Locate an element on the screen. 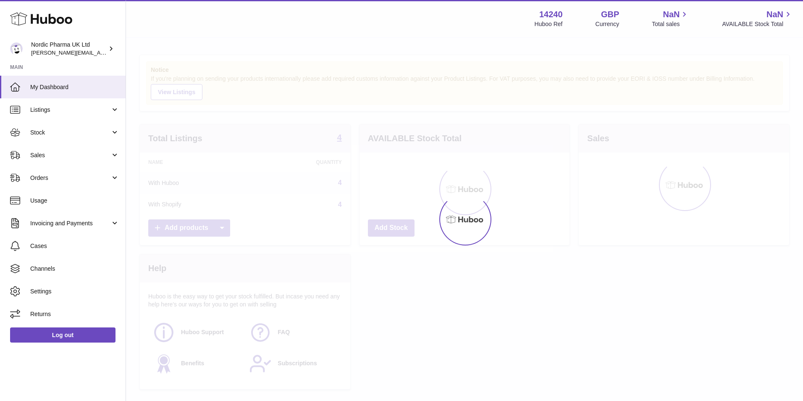 This screenshot has width=803, height=401. a: NaN Total sales is located at coordinates (670, 18).